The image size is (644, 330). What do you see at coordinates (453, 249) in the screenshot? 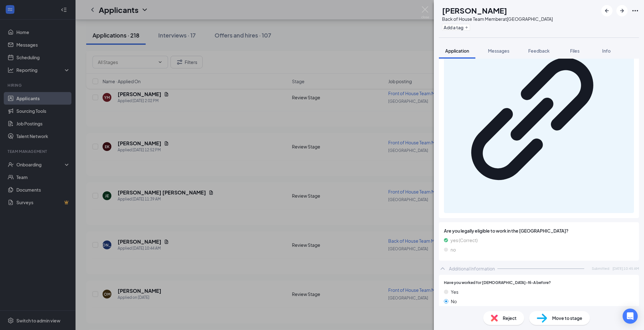
I see `span: no` at bounding box center [453, 249].